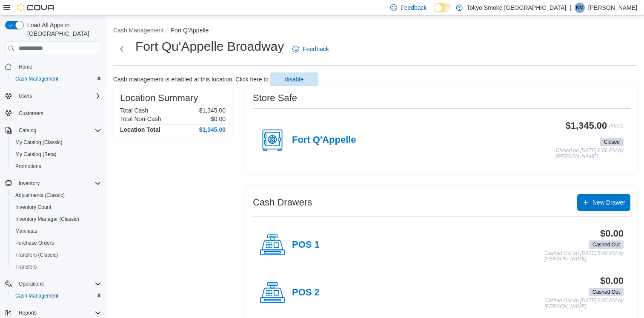  I want to click on img: Cova, so click(36, 8).